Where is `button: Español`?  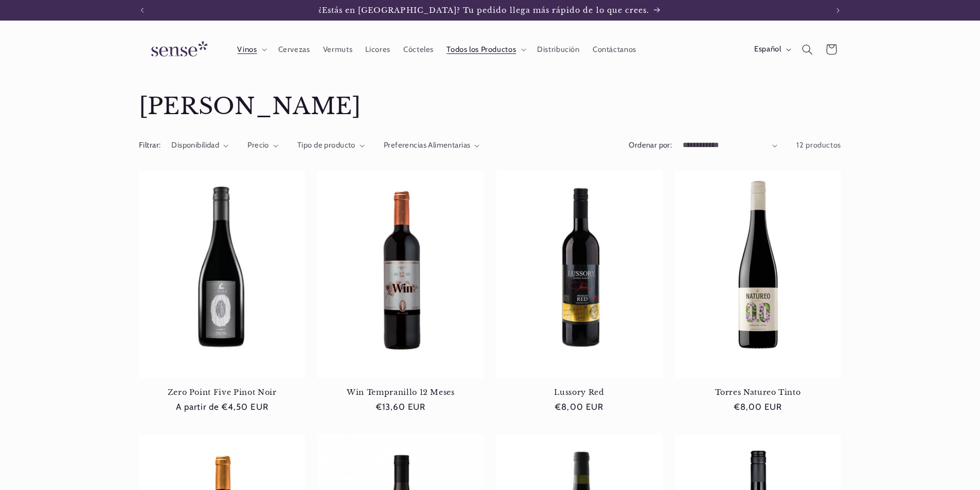 button: Español is located at coordinates (771, 50).